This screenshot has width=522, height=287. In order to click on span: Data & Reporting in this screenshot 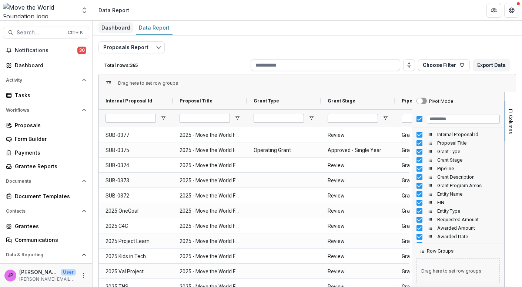, I will do `click(42, 255)`.